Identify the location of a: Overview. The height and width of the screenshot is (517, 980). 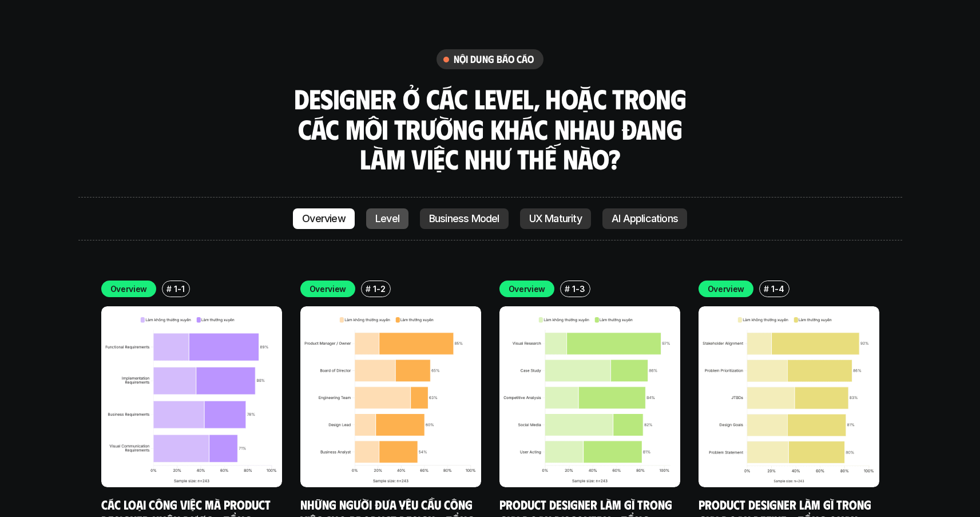
(324, 219).